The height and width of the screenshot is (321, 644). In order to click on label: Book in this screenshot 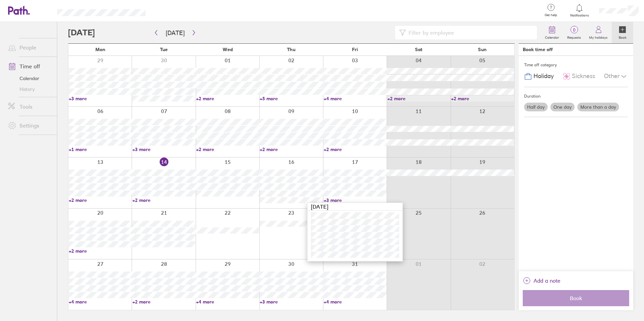, I will do `click(622, 37)`.